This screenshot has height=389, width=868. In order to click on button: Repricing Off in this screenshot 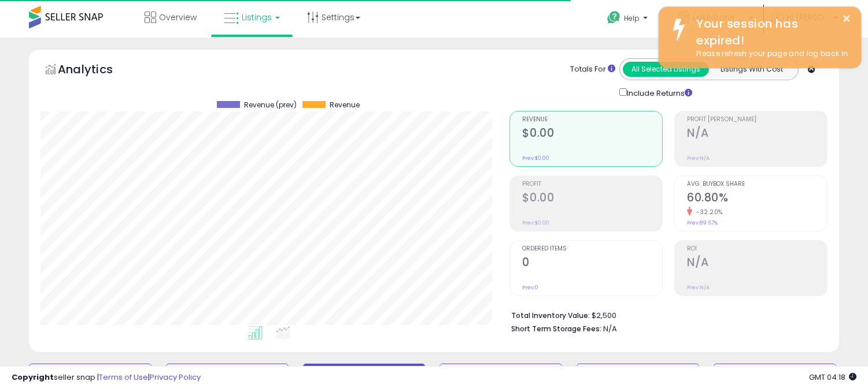, I will do `click(364, 375)`.